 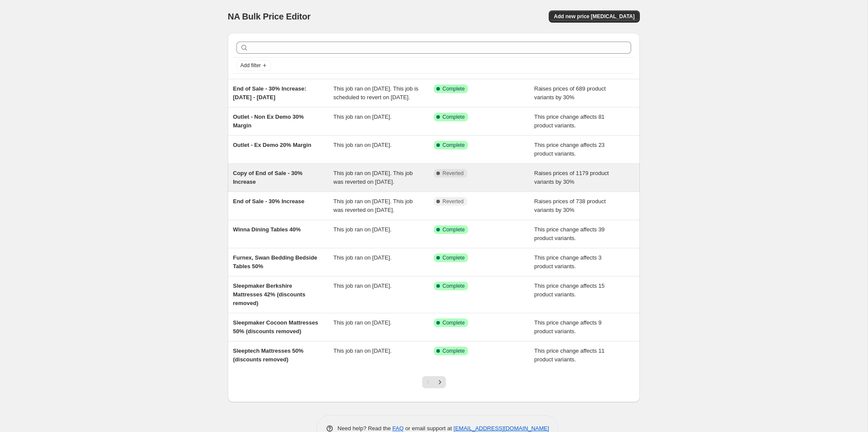 What do you see at coordinates (570, 290) in the screenshot?
I see `span: This price change affects 15 product variants.` at bounding box center [570, 290].